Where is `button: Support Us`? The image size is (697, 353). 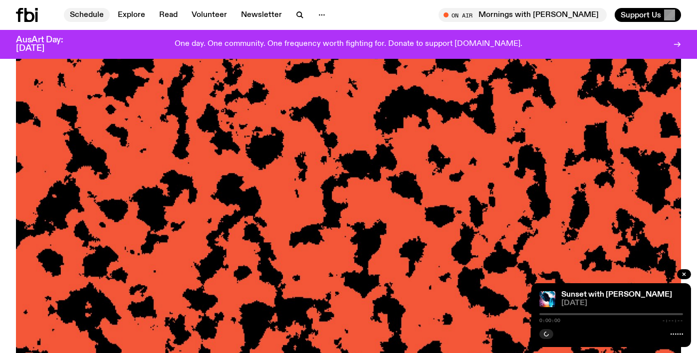
button: Support Us is located at coordinates (648, 15).